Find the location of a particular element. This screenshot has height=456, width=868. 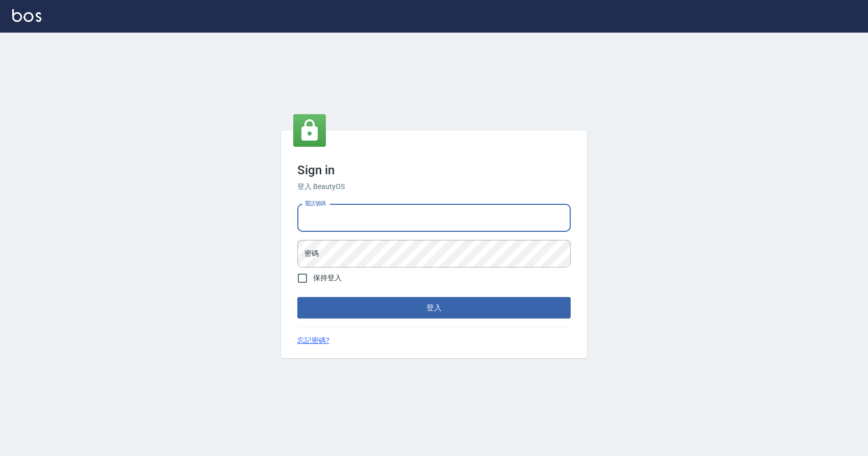

a: 忘記密碼? is located at coordinates (313, 340).